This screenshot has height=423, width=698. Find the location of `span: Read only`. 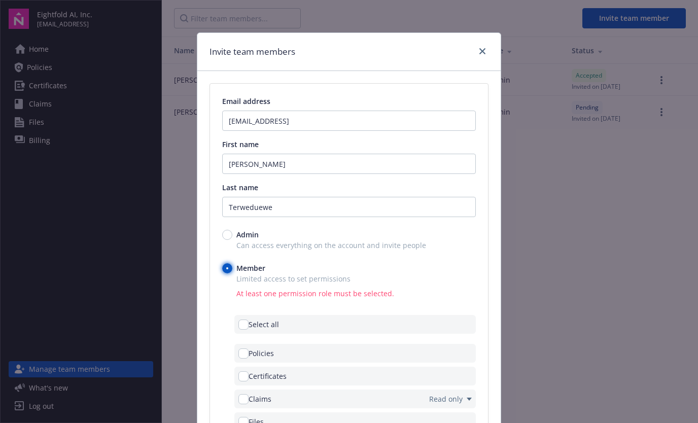

span: Read only is located at coordinates (446, 399).